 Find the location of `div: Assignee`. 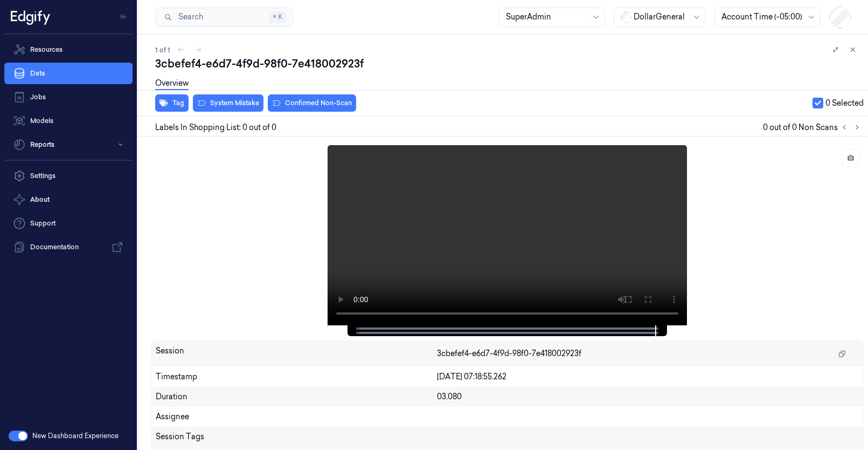

div: Assignee is located at coordinates (507, 417).